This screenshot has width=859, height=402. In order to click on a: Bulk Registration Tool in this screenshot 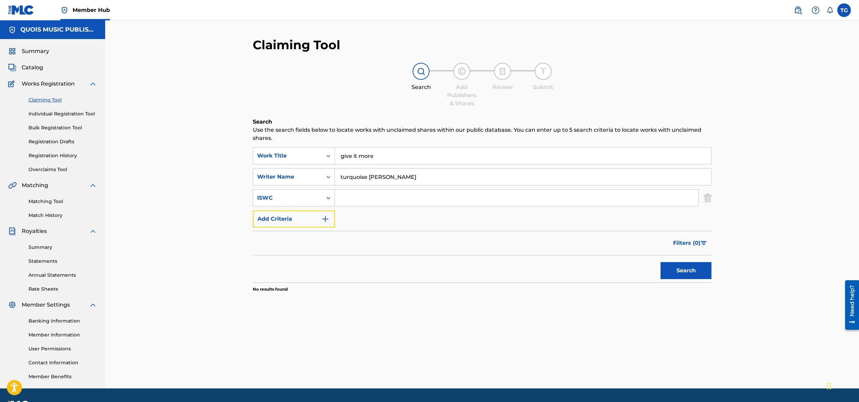, I will do `click(63, 128)`.